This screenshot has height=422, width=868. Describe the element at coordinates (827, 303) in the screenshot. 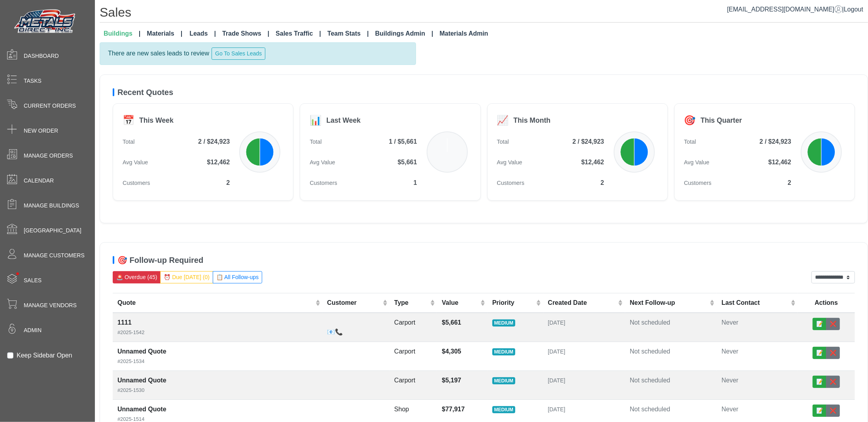

I see `div: Actions` at that location.